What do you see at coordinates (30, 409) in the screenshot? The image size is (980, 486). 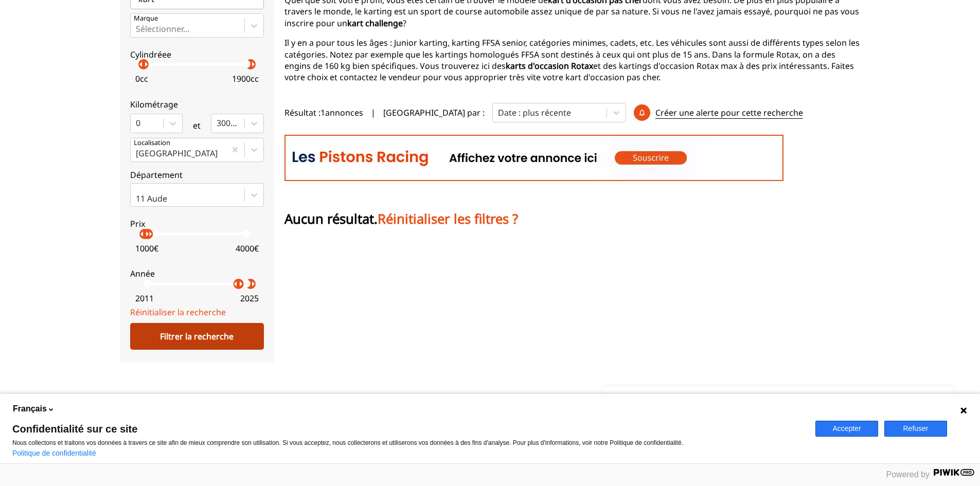 I see `span: Français` at bounding box center [30, 409].